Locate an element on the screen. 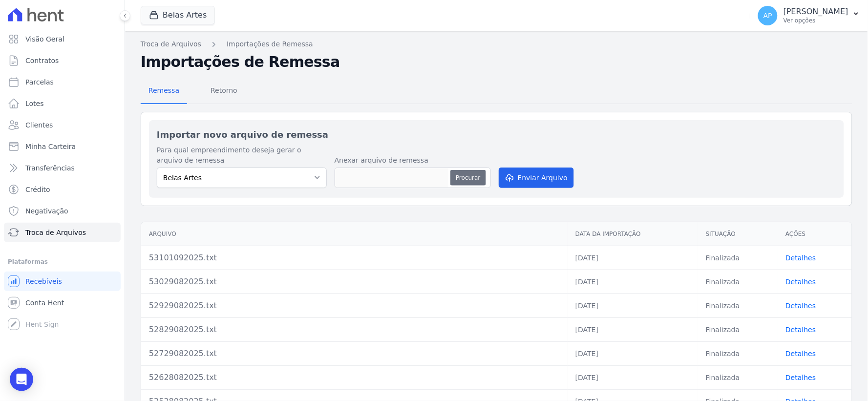 This screenshot has height=401, width=868. label: Anexar arquivo de remessa is located at coordinates (412, 160).